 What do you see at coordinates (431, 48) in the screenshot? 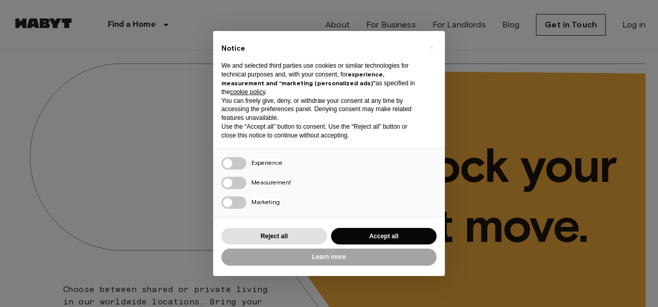
I see `button: Close this notice` at bounding box center [431, 48].